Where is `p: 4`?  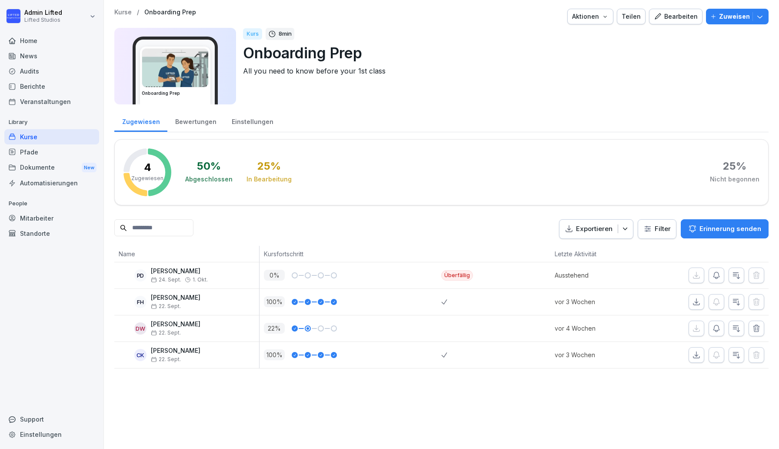
p: 4 is located at coordinates (147, 167).